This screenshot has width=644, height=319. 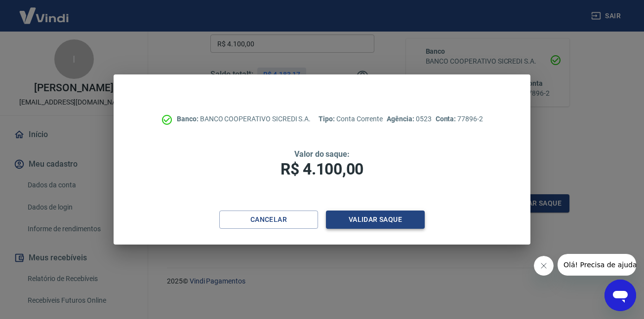 What do you see at coordinates (459, 119) in the screenshot?
I see `p: 77896-2` at bounding box center [459, 119].